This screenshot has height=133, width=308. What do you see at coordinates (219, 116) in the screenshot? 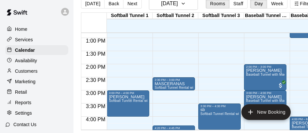
I see `div: 3:30 PM – 4:30 PM: sb` at bounding box center [219, 116].